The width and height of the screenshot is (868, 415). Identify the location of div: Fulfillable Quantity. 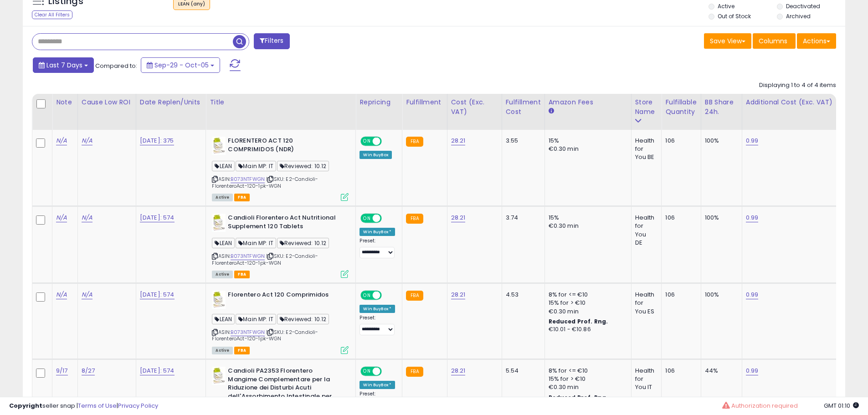
(681, 107).